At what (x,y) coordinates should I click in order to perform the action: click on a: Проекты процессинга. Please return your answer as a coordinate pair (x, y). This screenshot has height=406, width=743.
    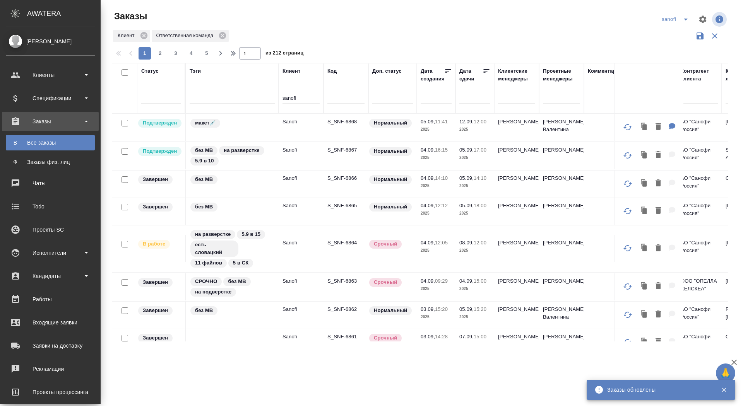
    Looking at the image, I should click on (50, 392).